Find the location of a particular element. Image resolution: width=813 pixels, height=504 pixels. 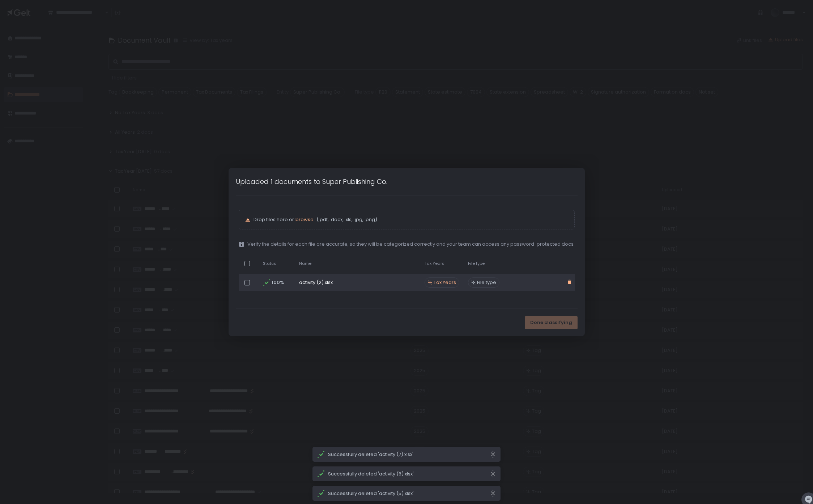

span: Successfully deleted 'activity (5).xlsx' is located at coordinates (409, 494).